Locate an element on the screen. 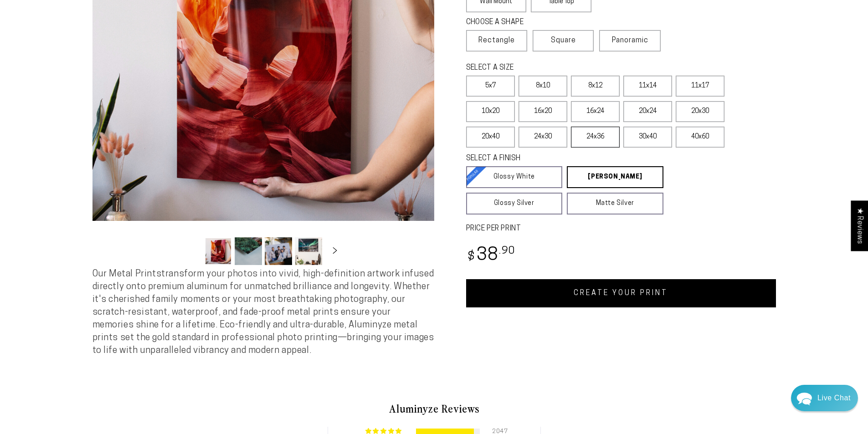  bdi: 38 is located at coordinates (490, 255).